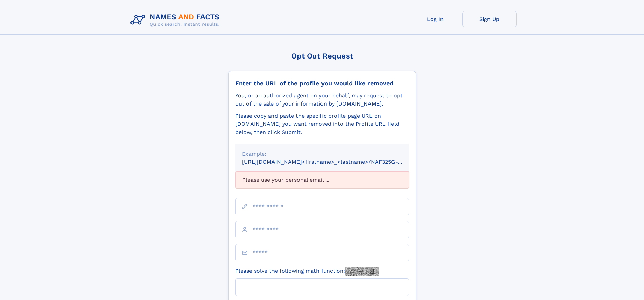 This screenshot has height=300, width=644. Describe the element at coordinates (490, 19) in the screenshot. I see `a: Sign Up` at that location.